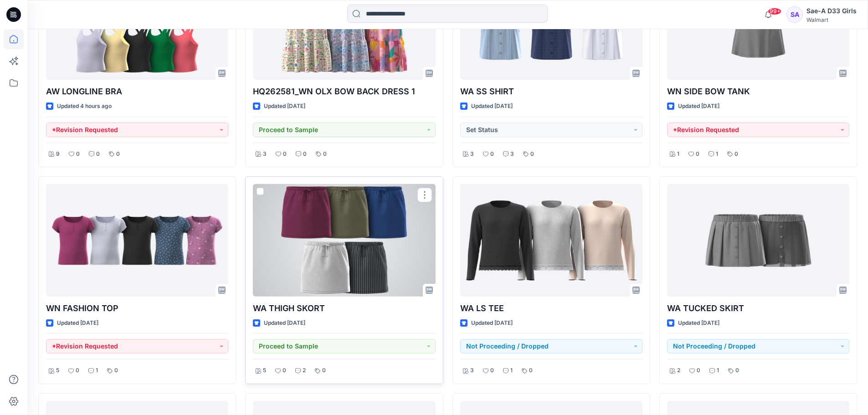 This screenshot has height=415, width=868. I want to click on p: WN SIDE BOW TANK, so click(758, 91).